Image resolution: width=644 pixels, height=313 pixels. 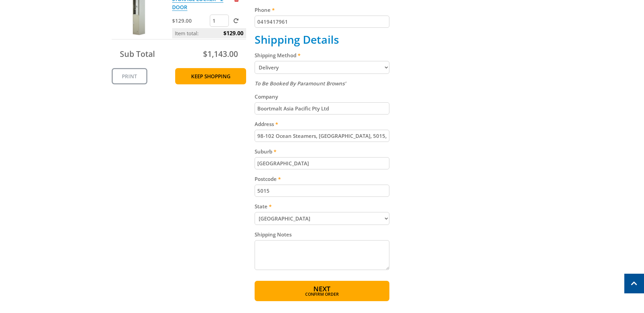 What do you see at coordinates (322, 136) in the screenshot?
I see `input: Please enter your address.` at bounding box center [322, 136].